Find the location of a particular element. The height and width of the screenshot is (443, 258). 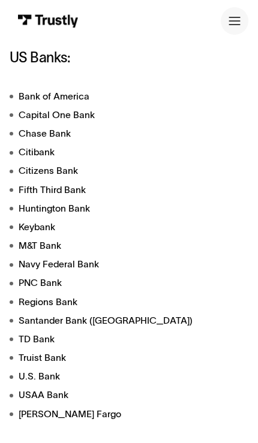

li: Truist Bank is located at coordinates (129, 357).